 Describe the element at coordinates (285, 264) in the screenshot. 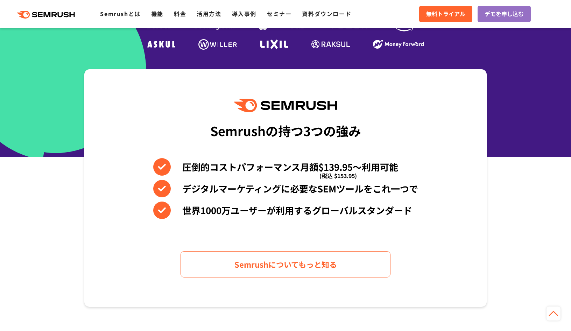

I see `span: Semrushについてもっと知る` at that location.